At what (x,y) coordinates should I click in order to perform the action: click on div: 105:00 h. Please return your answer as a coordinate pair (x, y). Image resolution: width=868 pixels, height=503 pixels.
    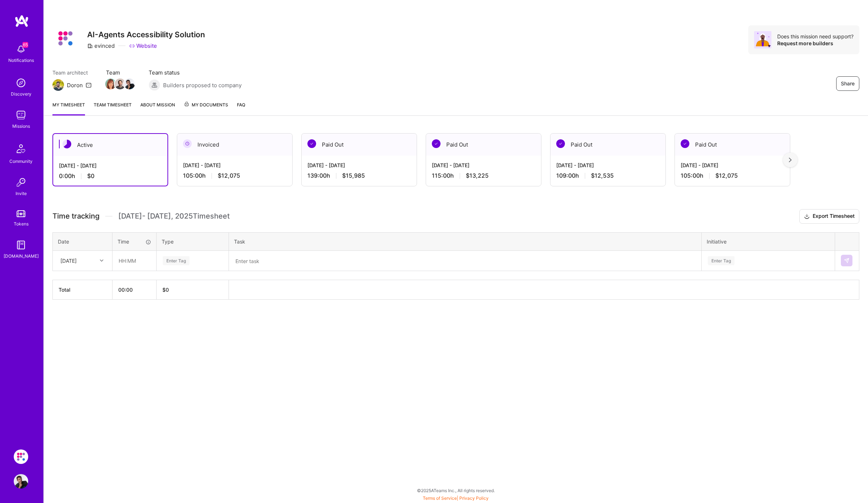
    Looking at the image, I should click on (733, 175).